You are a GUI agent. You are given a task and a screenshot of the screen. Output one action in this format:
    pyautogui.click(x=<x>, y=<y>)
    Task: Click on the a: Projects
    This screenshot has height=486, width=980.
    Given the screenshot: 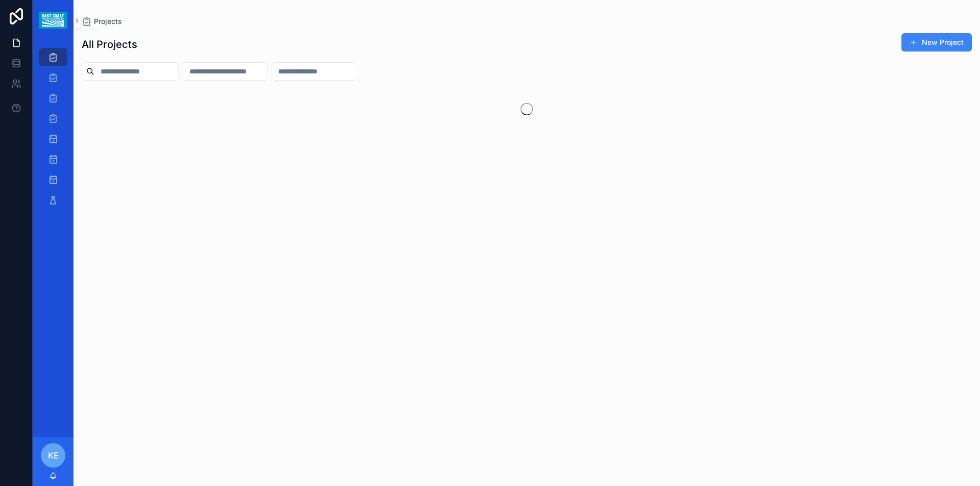 What is the action you would take?
    pyautogui.click(x=102, y=22)
    